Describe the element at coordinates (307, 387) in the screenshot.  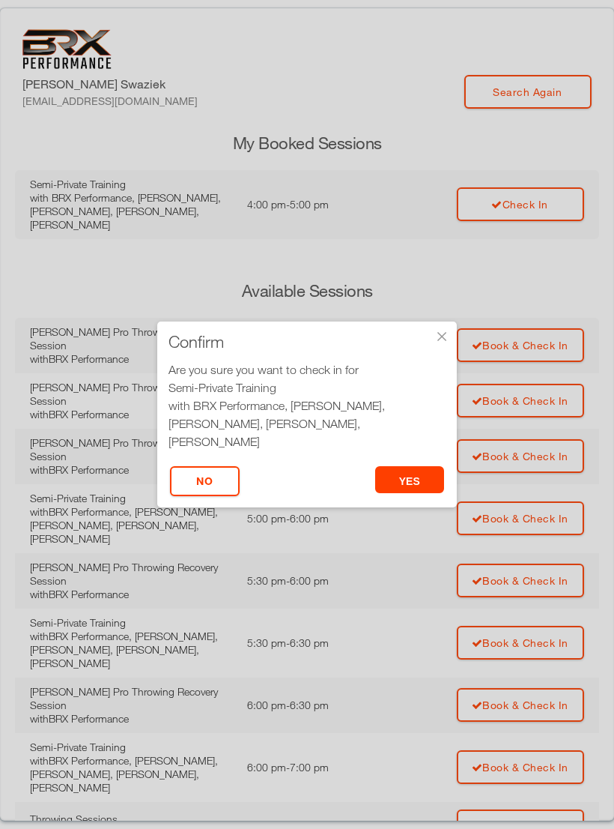
I see `div: Semi-Private Training` at that location.